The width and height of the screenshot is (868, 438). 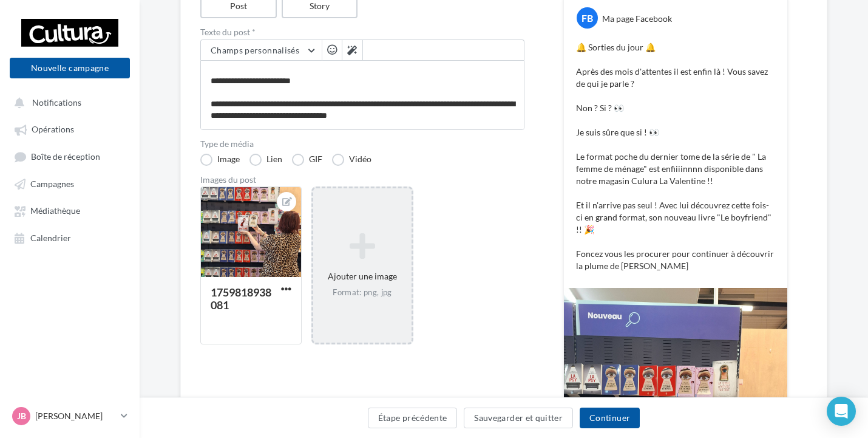 I want to click on label: GIF, so click(x=307, y=160).